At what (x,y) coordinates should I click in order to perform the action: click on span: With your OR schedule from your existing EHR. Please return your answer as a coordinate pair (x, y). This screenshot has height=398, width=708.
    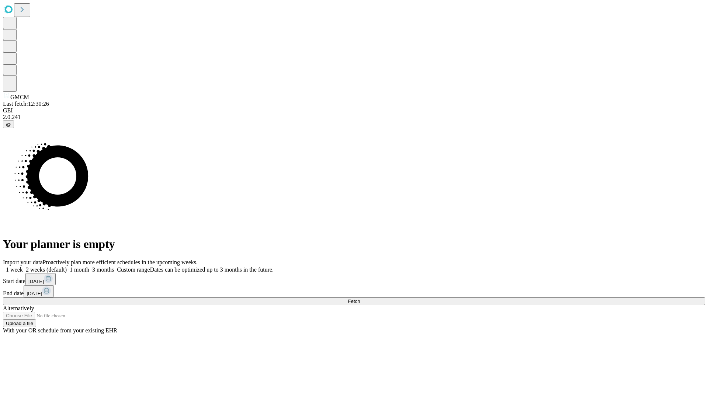
    Looking at the image, I should click on (60, 331).